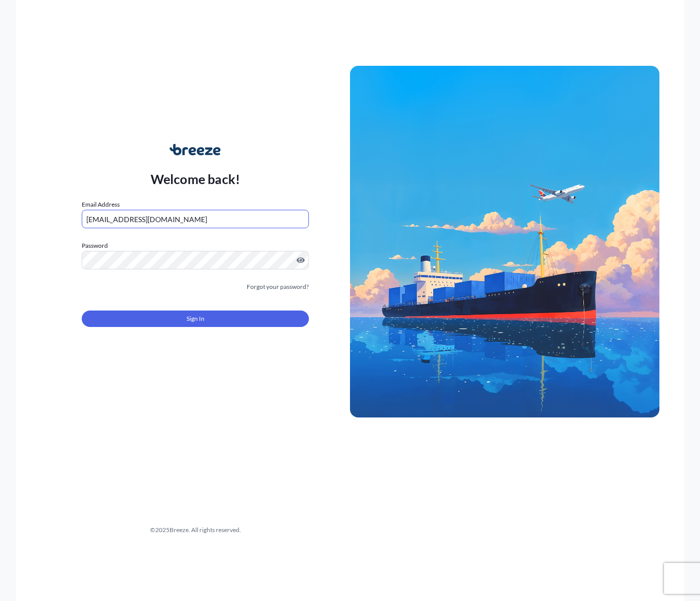 This screenshot has height=601, width=700. Describe the element at coordinates (195, 530) in the screenshot. I see `div: © 2025 Breeze. All rights reserved.` at that location.